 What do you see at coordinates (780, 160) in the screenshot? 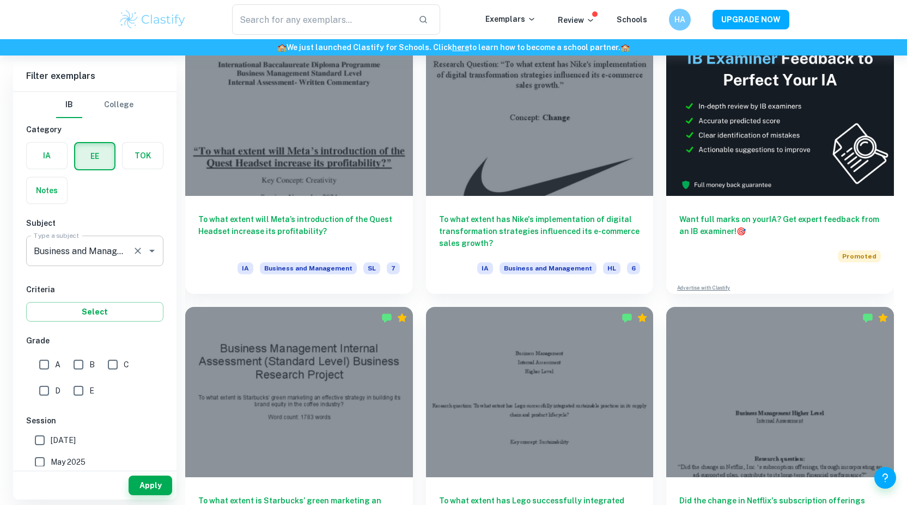
I see `a: Want full marks on yourIA? Get expert feedback from an IB examiner!PromotedAdvertise with Clastify` at bounding box center [780, 160].